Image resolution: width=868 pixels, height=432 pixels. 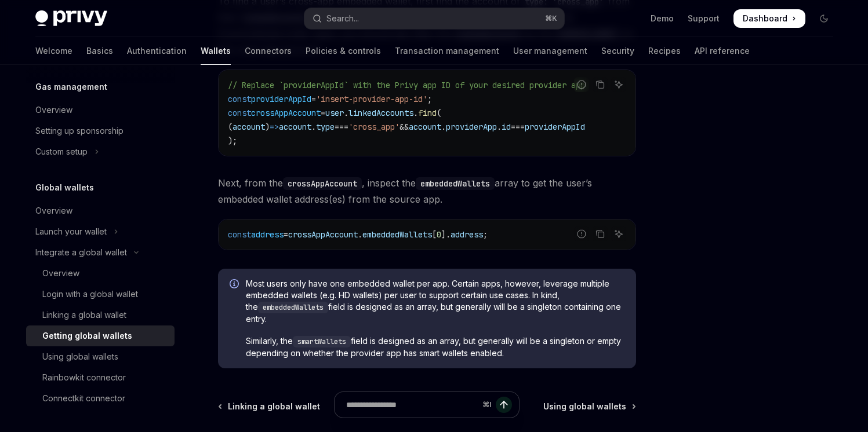 I want to click on span: ⌘ K, so click(x=551, y=19).